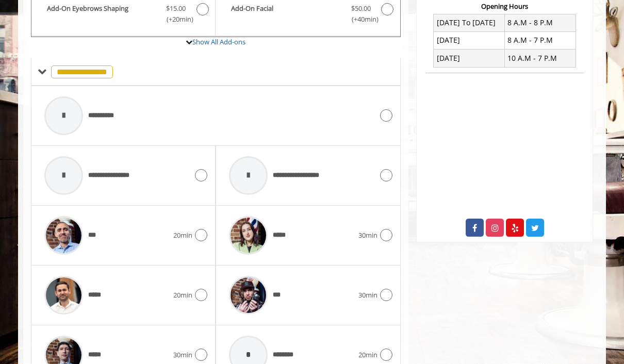 This screenshot has width=624, height=364. What do you see at coordinates (540, 23) in the screenshot?
I see `td: 8 A.M - 8 P.M` at bounding box center [540, 23].